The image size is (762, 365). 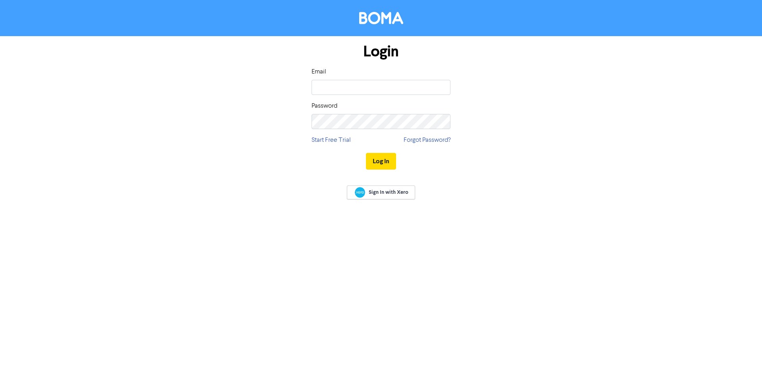 I want to click on label: Email, so click(x=319, y=72).